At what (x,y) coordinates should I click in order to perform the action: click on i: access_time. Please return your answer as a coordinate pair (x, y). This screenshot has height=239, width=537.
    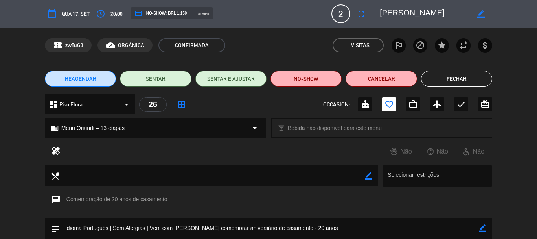
    Looking at the image, I should click on (101, 14).